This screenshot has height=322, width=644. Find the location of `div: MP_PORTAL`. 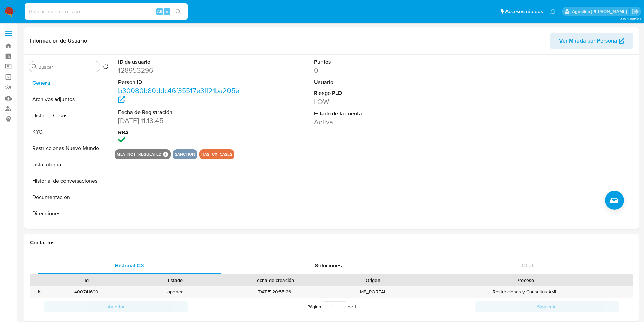

div: MP_PORTAL is located at coordinates (373, 292).